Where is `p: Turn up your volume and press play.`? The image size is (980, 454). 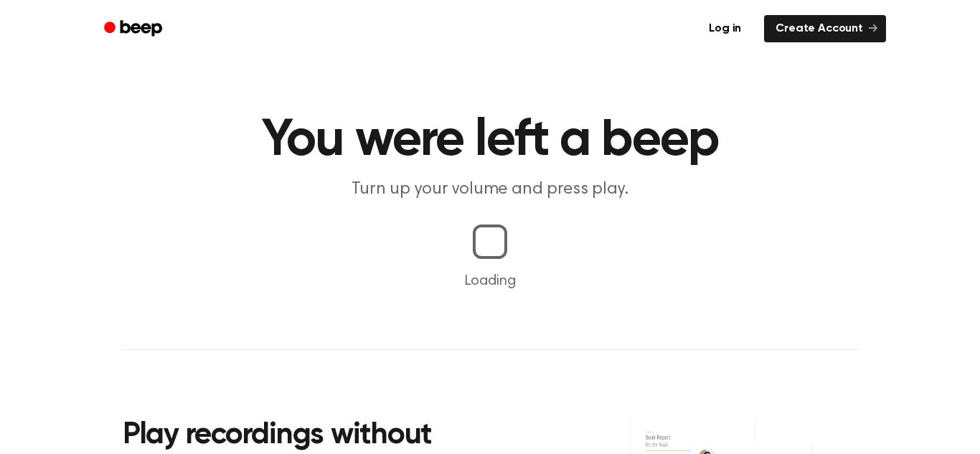 p: Turn up your volume and press play. is located at coordinates (490, 189).